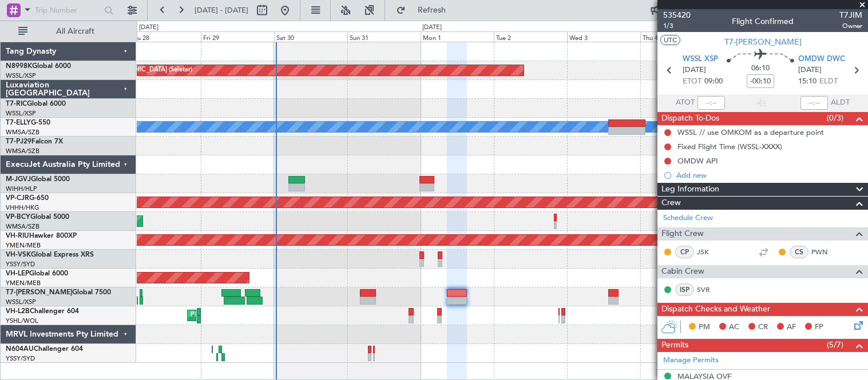  What do you see at coordinates (683, 272) in the screenshot?
I see `span: Cabin Crew` at bounding box center [683, 272].